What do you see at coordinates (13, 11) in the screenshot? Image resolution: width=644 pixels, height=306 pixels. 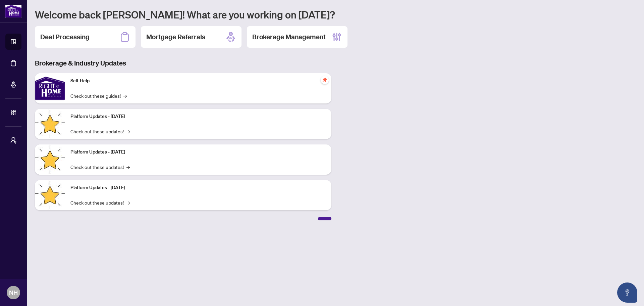 I see `img: logo` at bounding box center [13, 11].